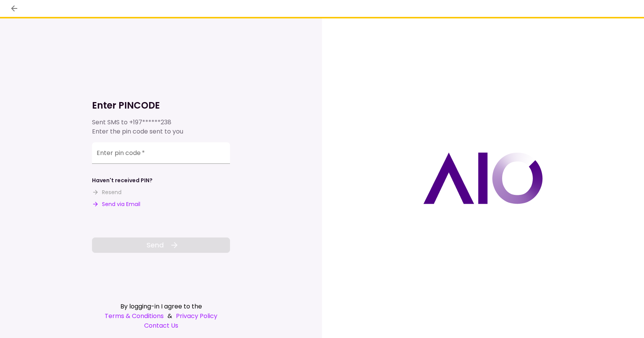 The width and height of the screenshot is (644, 338). What do you see at coordinates (161, 127) in the screenshot?
I see `div: Sent SMS to Enter the pin code sent to you` at bounding box center [161, 127].